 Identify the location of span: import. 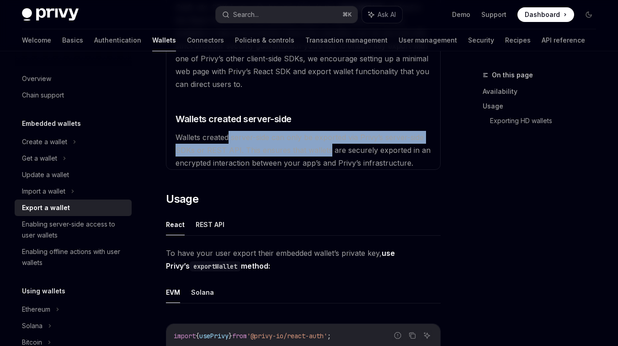
(185, 336).